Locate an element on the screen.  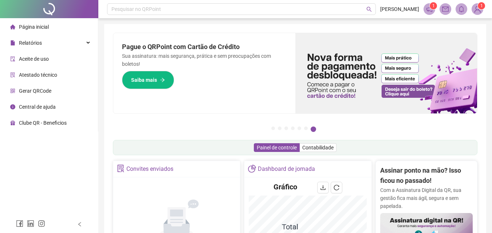
button: 7 is located at coordinates (313, 129).